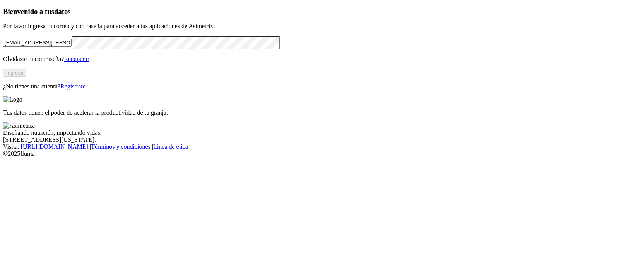 Image resolution: width=619 pixels, height=270 pixels. I want to click on p: Tus datos tienen el poder de acelerar la productividad de tu granja., so click(309, 113).